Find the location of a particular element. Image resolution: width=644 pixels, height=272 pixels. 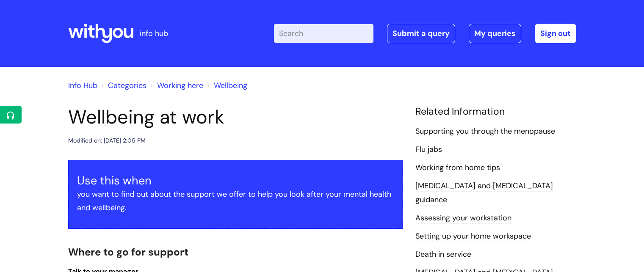

a: Supporting you through the menopause is located at coordinates (485, 131).